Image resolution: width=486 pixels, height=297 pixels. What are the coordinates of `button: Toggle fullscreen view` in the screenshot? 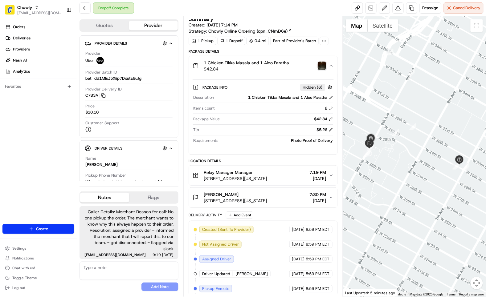 It's located at (477, 26).